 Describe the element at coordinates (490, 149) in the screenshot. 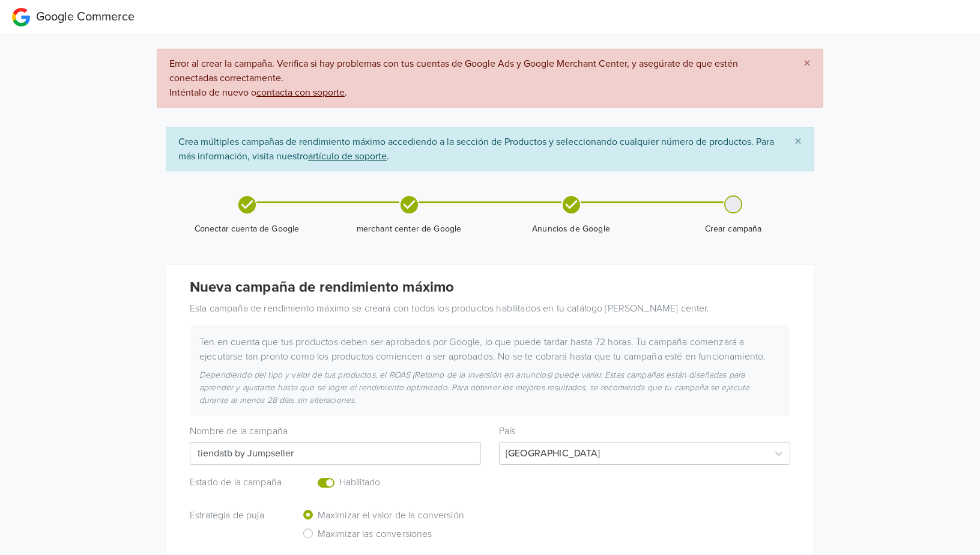

I see `div: Crea múltiples campañas de rendimiento máximo accediendo a la sección de Productos y seleccionand...` at that location.